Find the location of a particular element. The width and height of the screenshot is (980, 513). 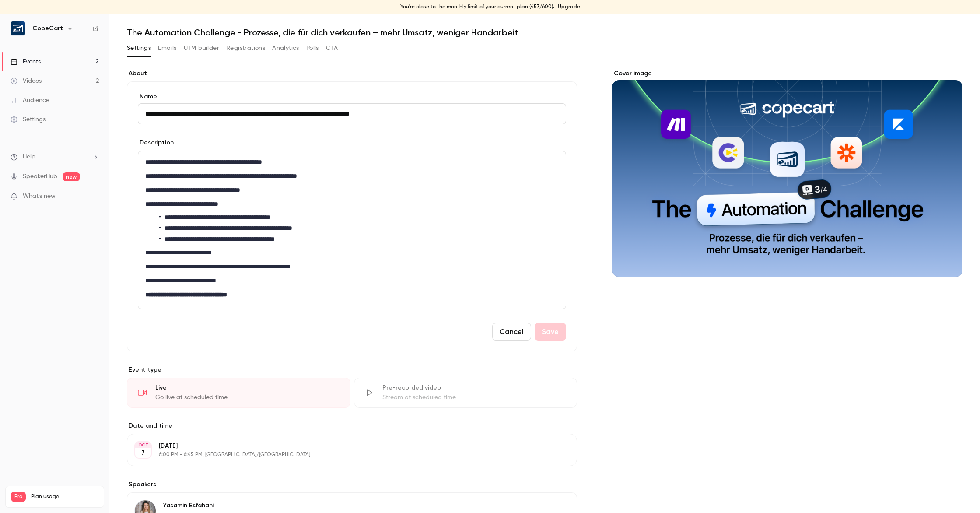

span: Pro is located at coordinates (18, 497).